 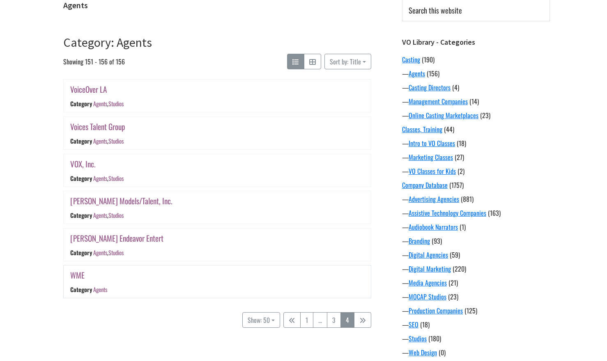 I want to click on a: Audiobook Narrators, so click(x=433, y=227).